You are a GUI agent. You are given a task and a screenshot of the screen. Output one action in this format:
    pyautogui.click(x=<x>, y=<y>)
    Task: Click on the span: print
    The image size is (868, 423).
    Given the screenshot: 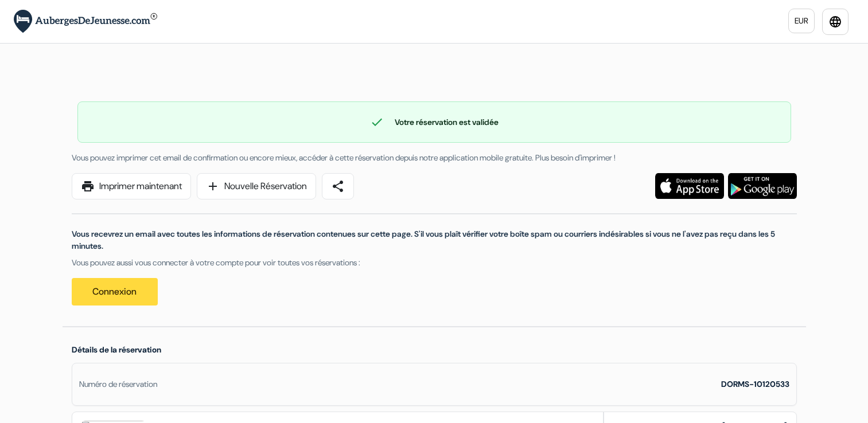 What is the action you would take?
    pyautogui.click(x=88, y=186)
    